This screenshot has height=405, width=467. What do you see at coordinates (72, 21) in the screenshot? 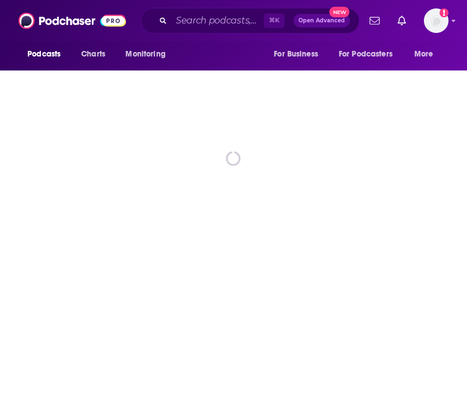
I see `a: Podchaser - Follow, Share and Rate Podcasts` at bounding box center [72, 21].